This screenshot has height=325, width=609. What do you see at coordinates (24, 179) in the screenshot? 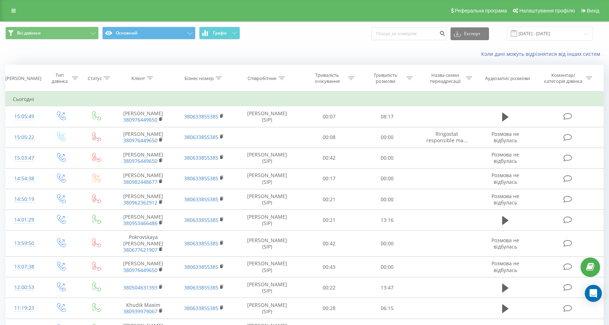
I see `div: 14:54:38` at bounding box center [24, 179].